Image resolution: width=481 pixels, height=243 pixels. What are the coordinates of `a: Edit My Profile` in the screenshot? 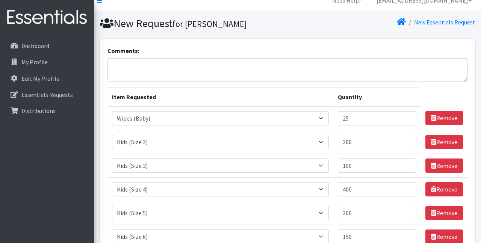 It's located at (47, 79).